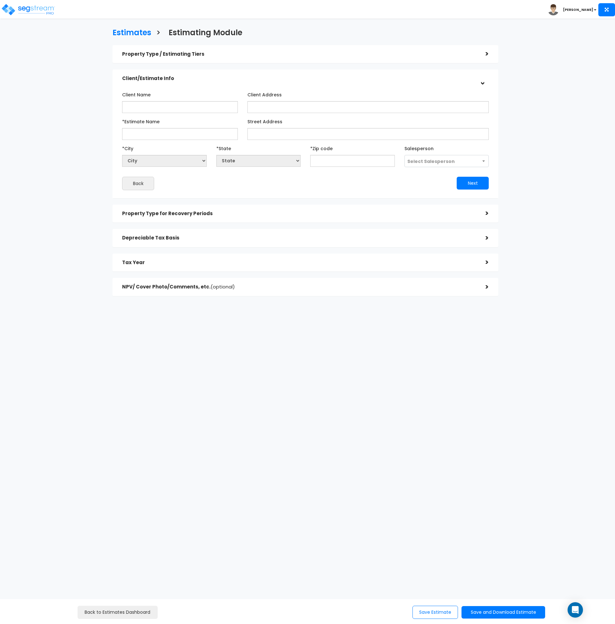 Image resolution: width=615 pixels, height=624 pixels. What do you see at coordinates (28, 10) in the screenshot?
I see `img: logo_pro_r.png` at bounding box center [28, 10].